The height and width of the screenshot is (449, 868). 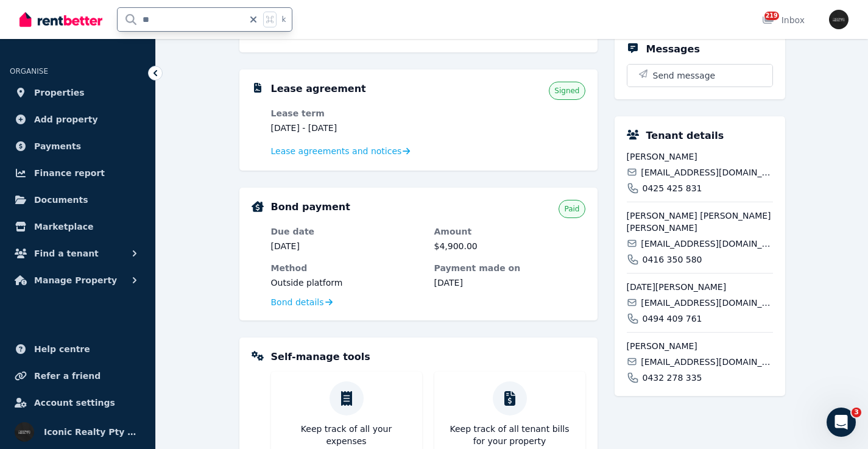 I want to click on a: Payments, so click(x=77, y=146).